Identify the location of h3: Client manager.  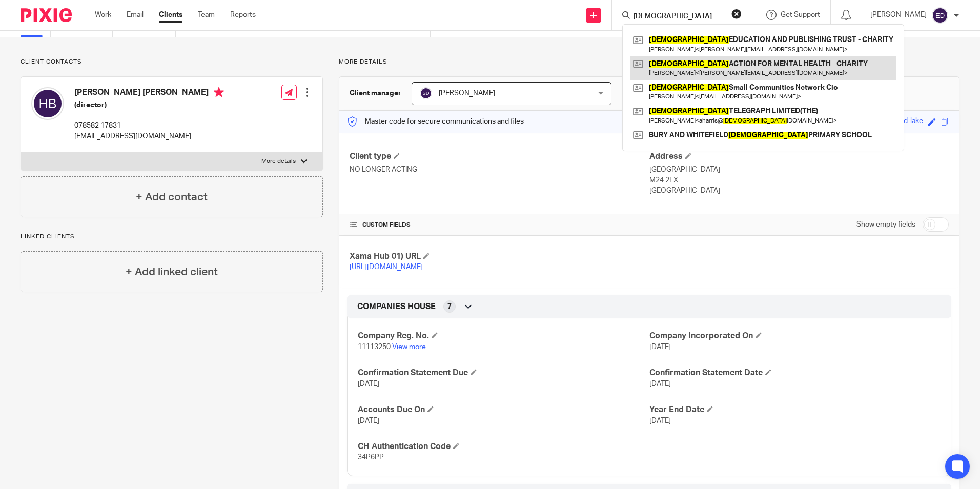
(375, 94).